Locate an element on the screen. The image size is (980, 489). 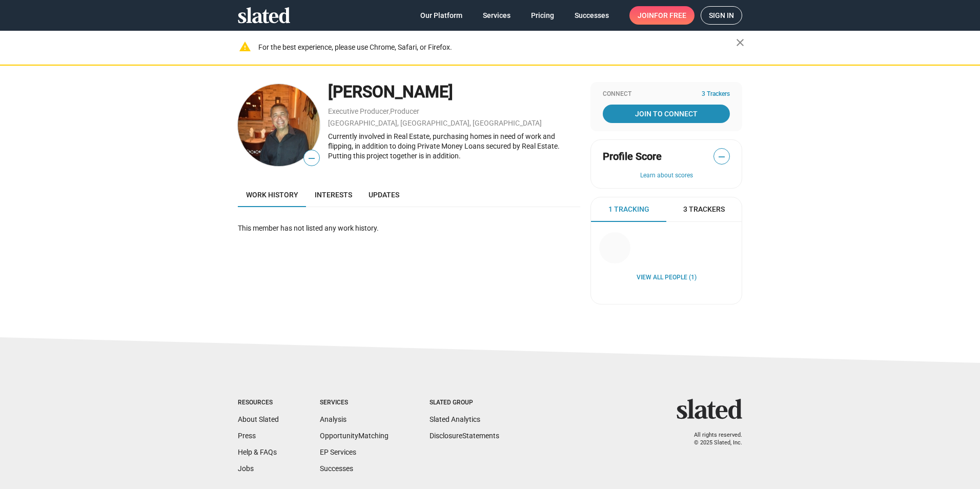
a: DisclosureStatements is located at coordinates (464, 436).